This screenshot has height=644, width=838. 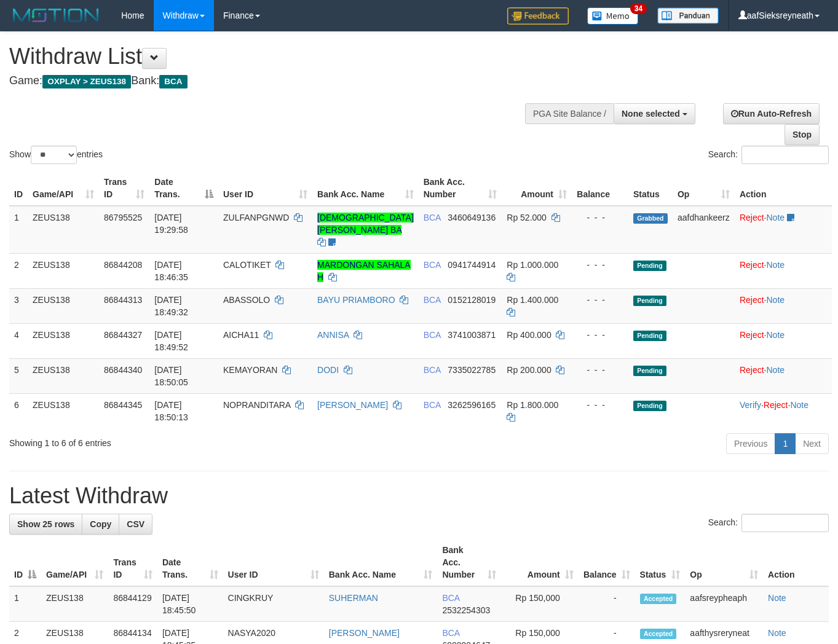 I want to click on a: Run Auto-Refresh, so click(x=771, y=114).